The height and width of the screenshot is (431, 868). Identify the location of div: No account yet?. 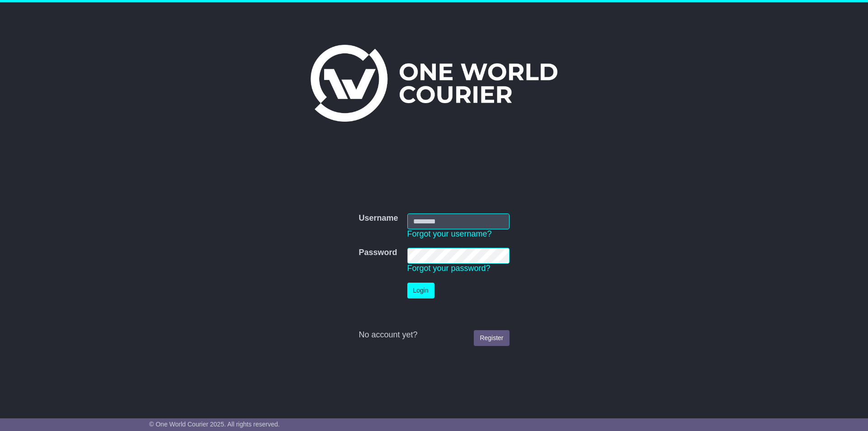
(433, 335).